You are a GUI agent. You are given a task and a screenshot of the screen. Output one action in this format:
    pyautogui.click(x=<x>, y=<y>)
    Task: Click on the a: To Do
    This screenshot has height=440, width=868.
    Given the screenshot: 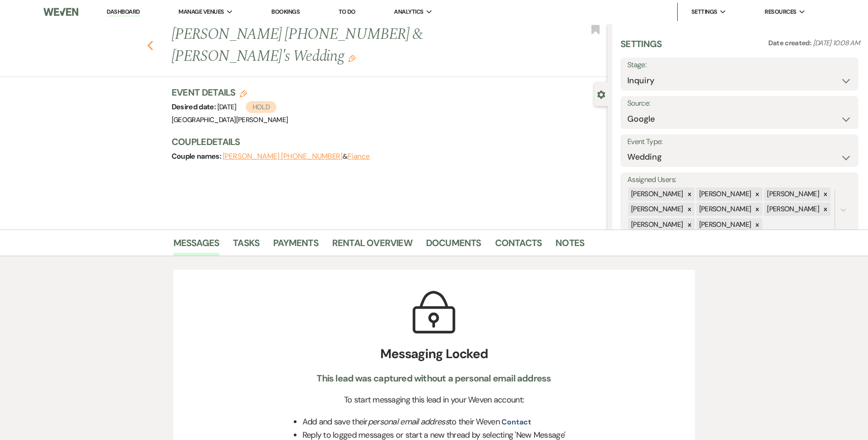 What is the action you would take?
    pyautogui.click(x=347, y=11)
    